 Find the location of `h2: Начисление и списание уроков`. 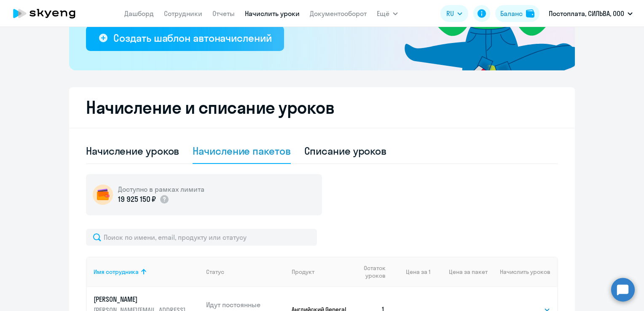

h2: Начисление и списание уроков is located at coordinates (322, 107).